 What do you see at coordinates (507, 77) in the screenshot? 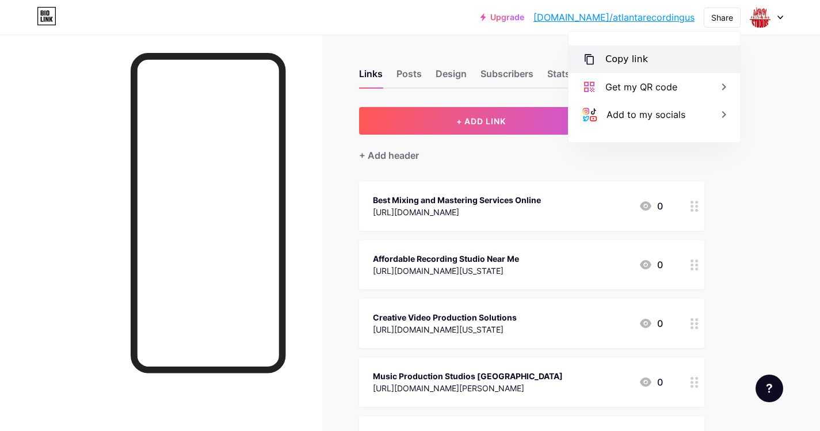
I see `div: Subscribers` at bounding box center [507, 77].